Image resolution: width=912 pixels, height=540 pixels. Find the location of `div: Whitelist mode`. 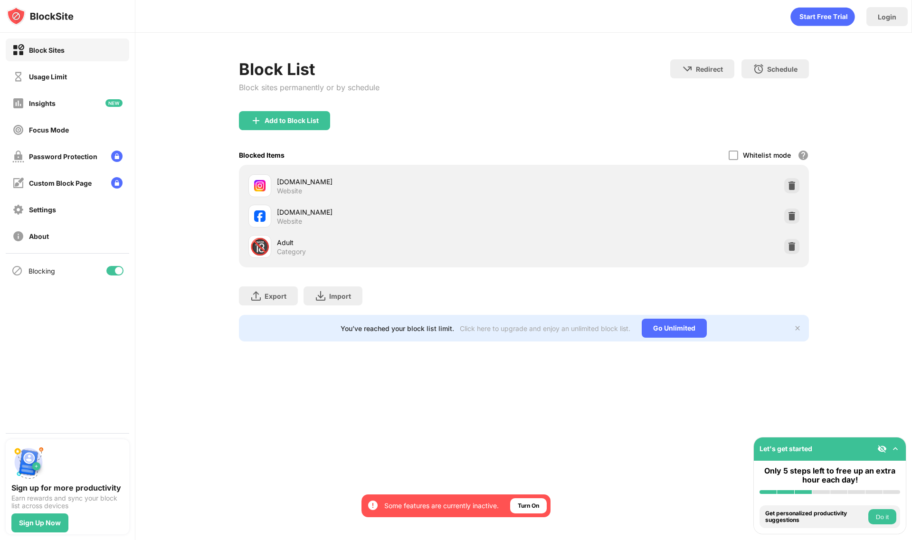

div: Whitelist mode is located at coordinates (766, 155).